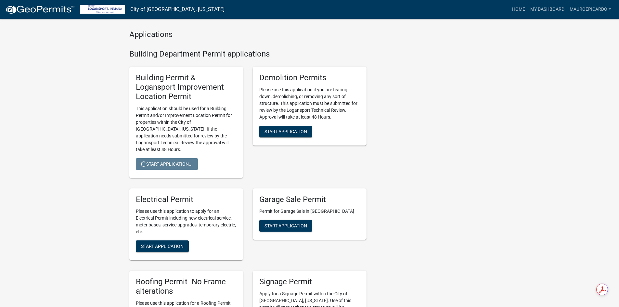 This screenshot has height=307, width=619. Describe the element at coordinates (309, 199) in the screenshot. I see `h5: Garage Sale Permit` at that location.